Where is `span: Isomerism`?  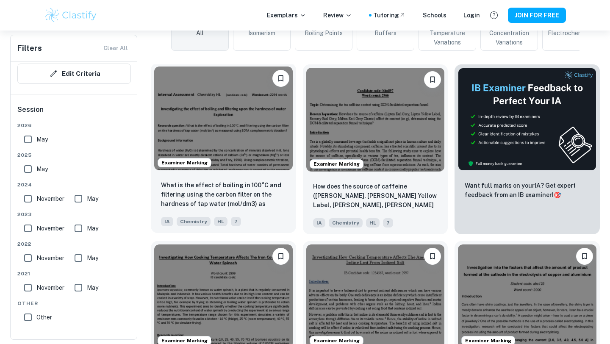 span: Isomerism is located at coordinates (262, 33).